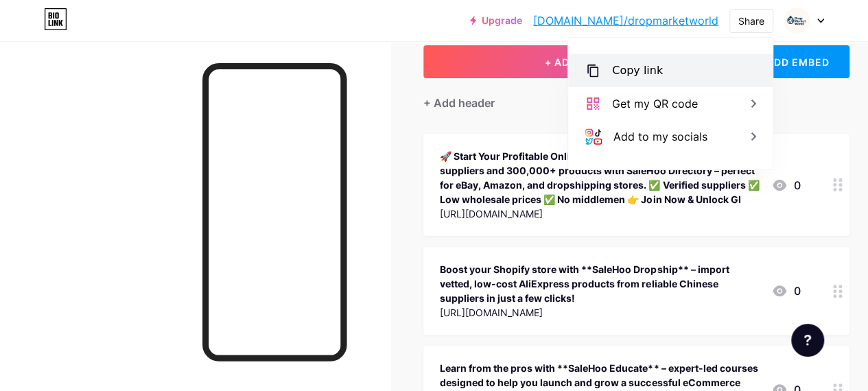 The width and height of the screenshot is (868, 391). What do you see at coordinates (637, 71) in the screenshot?
I see `div: Copy link` at bounding box center [637, 71].